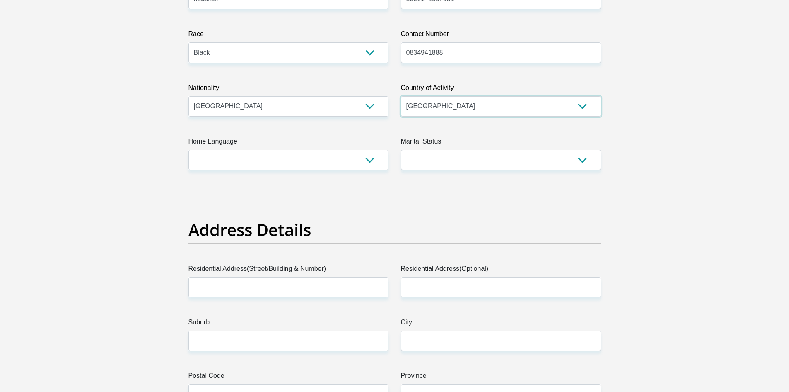 The width and height of the screenshot is (789, 392). I want to click on label: Contact Number, so click(501, 36).